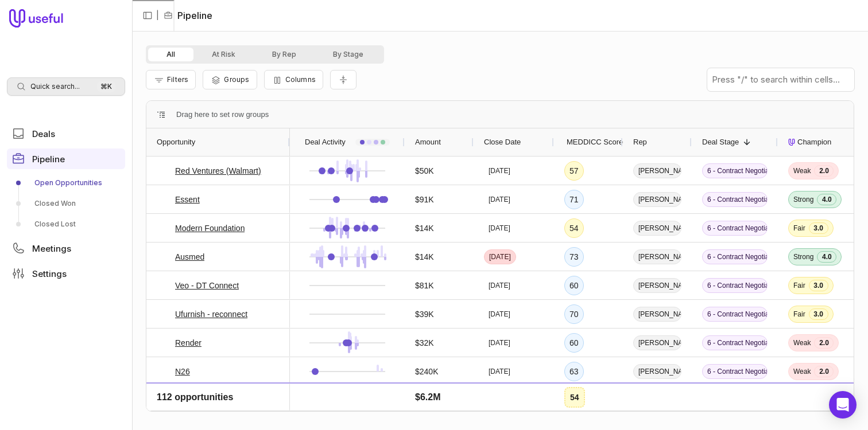 This screenshot has width=868, height=430. What do you see at coordinates (171, 80) in the screenshot?
I see `button: Filter Pipeline` at bounding box center [171, 80].